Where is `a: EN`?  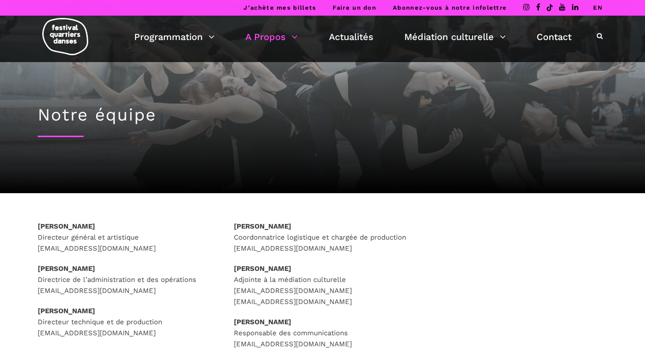 a: EN is located at coordinates (598, 7).